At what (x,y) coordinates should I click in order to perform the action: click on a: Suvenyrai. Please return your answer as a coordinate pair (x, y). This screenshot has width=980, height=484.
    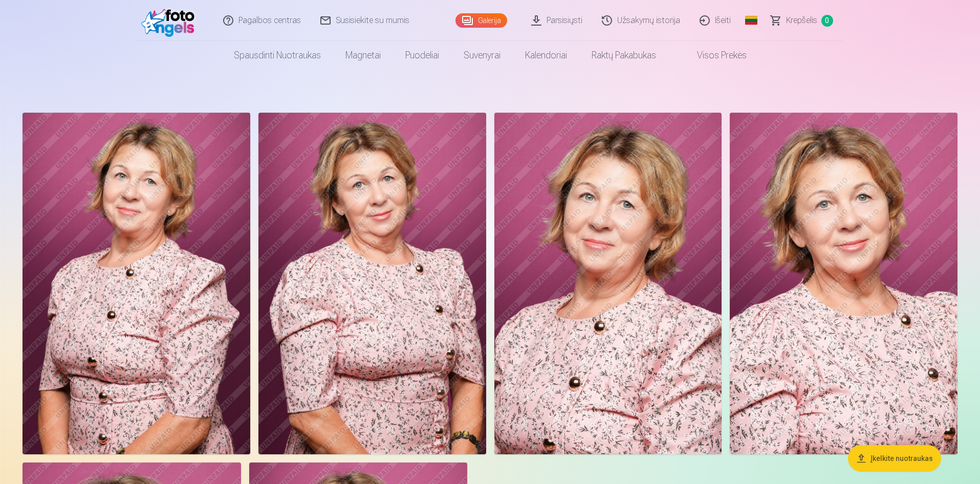
    Looking at the image, I should click on (482, 55).